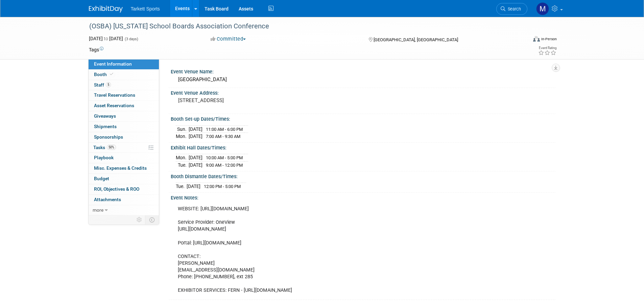 The height and width of the screenshot is (308, 644). Describe the element at coordinates (116, 189) in the screenshot. I see `span: ROI, Objectives & ROO` at that location.